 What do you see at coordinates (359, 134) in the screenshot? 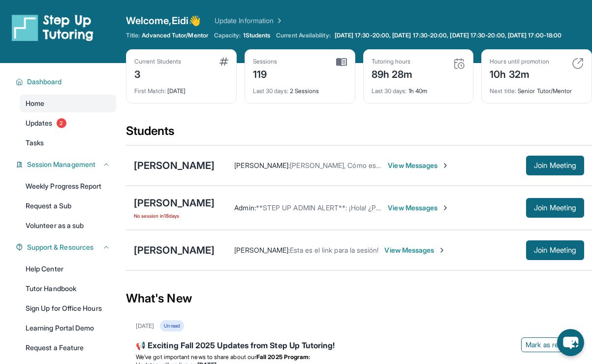
I see `div: Students` at bounding box center [359, 134].